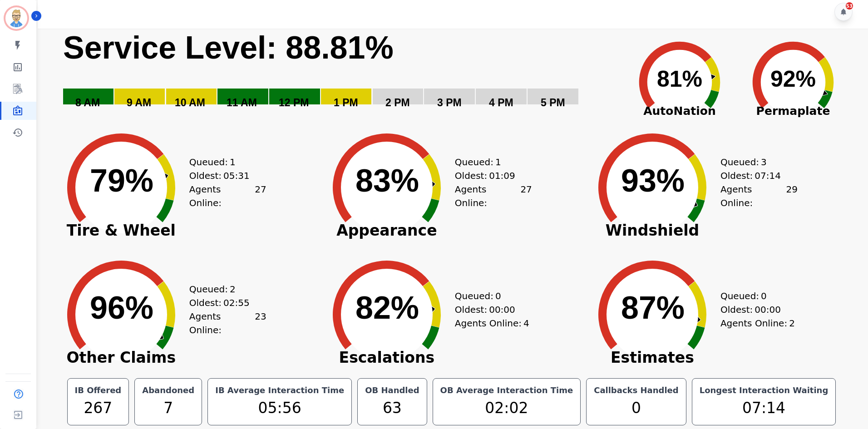  Describe the element at coordinates (388, 307) in the screenshot. I see `text: 82%` at that location.